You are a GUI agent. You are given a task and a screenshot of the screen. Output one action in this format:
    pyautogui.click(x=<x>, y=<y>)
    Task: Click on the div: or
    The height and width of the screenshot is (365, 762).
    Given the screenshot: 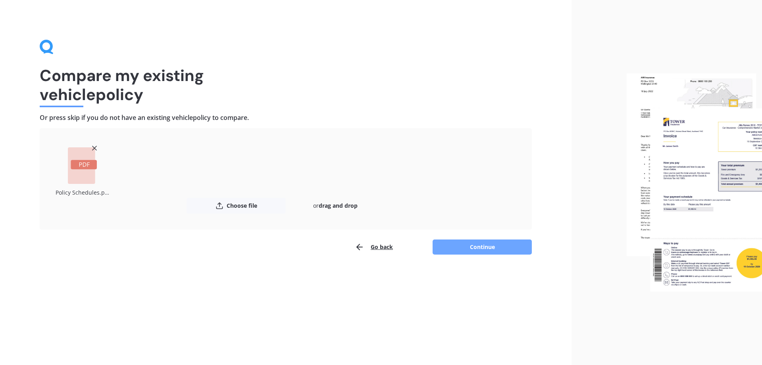 What is the action you would take?
    pyautogui.click(x=335, y=206)
    